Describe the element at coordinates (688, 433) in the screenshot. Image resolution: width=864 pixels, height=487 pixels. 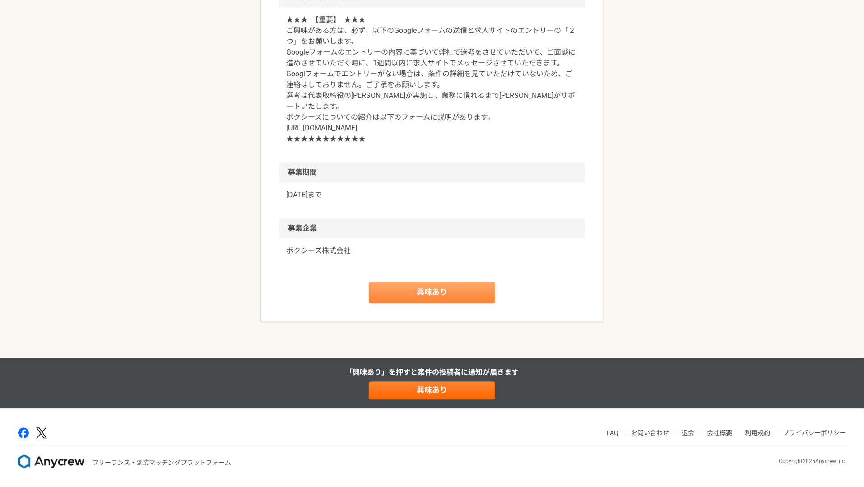
I see `a: 退会` at that location.